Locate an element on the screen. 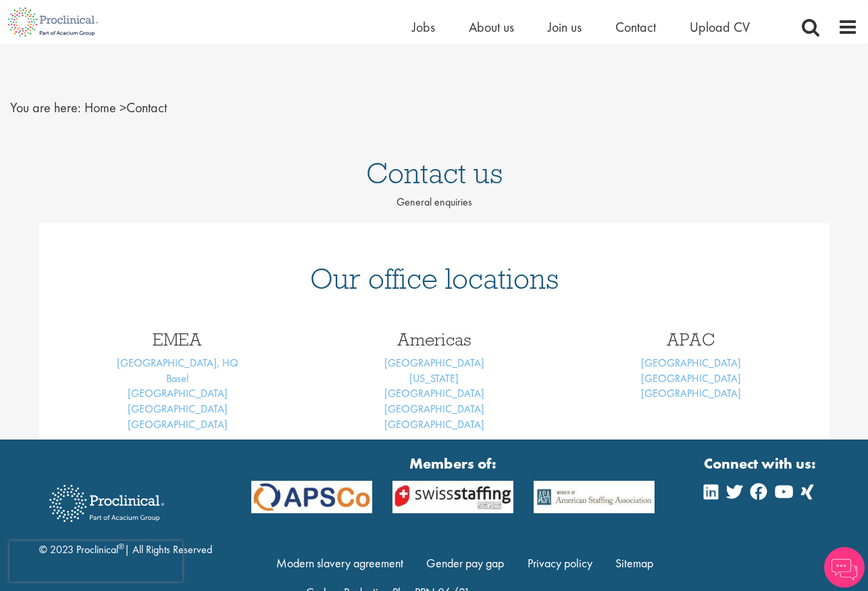  h3: EMEA is located at coordinates (178, 339).